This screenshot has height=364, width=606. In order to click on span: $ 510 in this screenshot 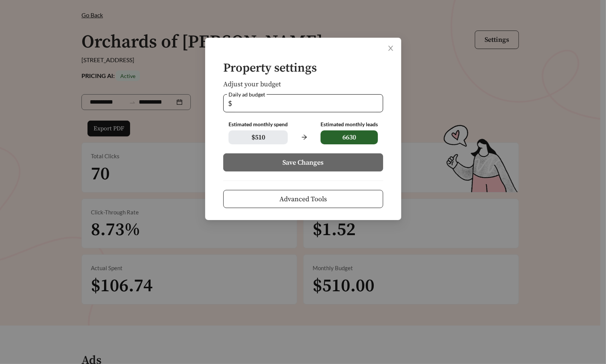, I will do `click(258, 137)`.